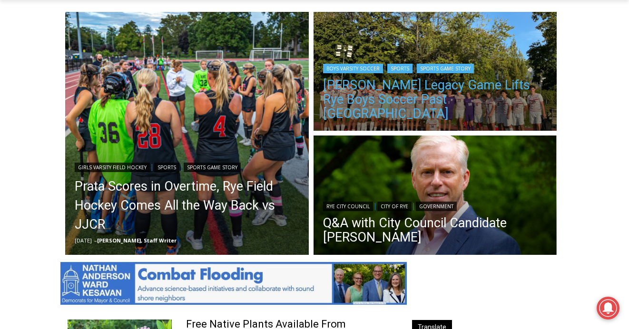  What do you see at coordinates (435, 73) in the screenshot?
I see `img: (PHOTO: The Rye Boys Soccer team from October 4, 2025, against Pleasantville. Credit: Daniela Arr...` at bounding box center [435, 73].